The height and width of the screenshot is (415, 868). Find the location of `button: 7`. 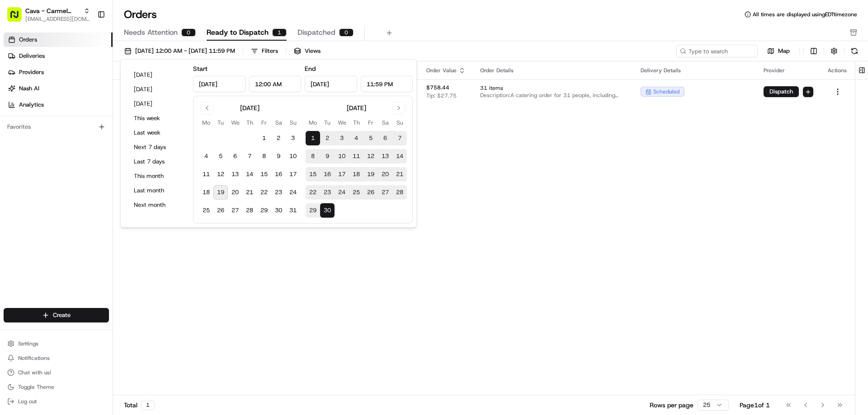

button: 7 is located at coordinates (250, 156).